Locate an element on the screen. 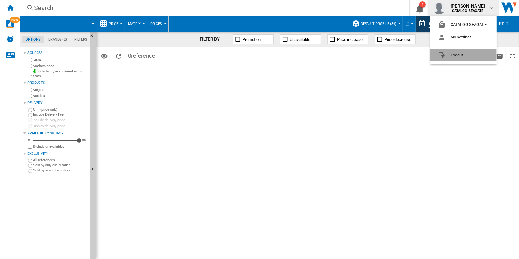 This screenshot has width=519, height=259. md-menu-item: My settings is located at coordinates (463, 37).